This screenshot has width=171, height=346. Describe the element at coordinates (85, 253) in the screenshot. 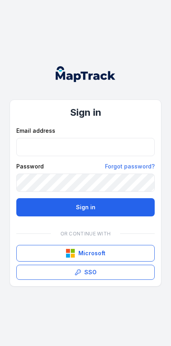

I see `button: Microsoft` at that location.